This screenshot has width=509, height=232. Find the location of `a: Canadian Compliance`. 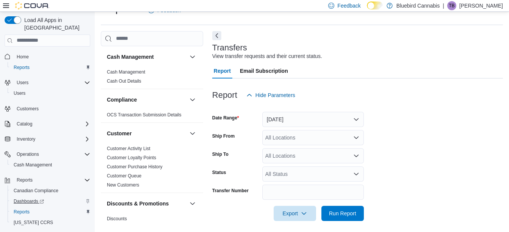

a: Canadian Compliance is located at coordinates (36, 191).